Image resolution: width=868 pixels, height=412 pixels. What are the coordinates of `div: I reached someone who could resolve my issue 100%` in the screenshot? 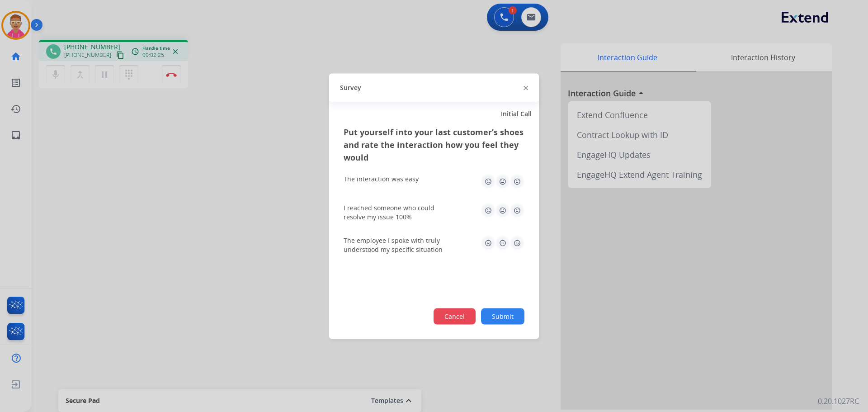 It's located at (398, 213).